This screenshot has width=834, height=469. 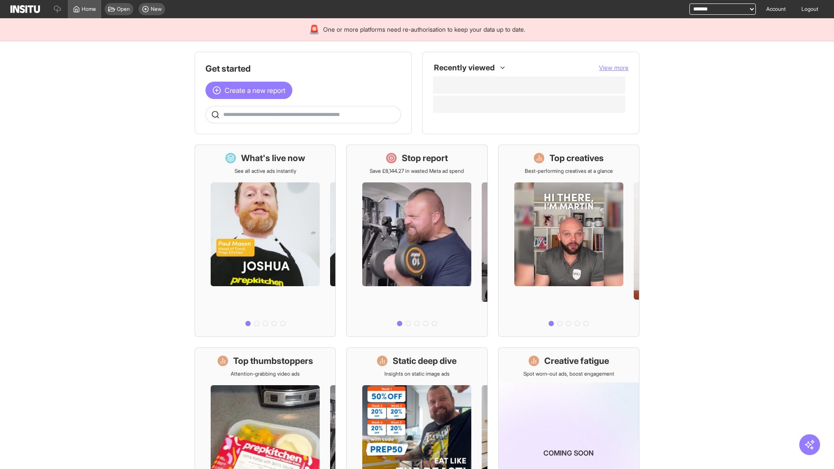 I want to click on span: Home, so click(x=89, y=9).